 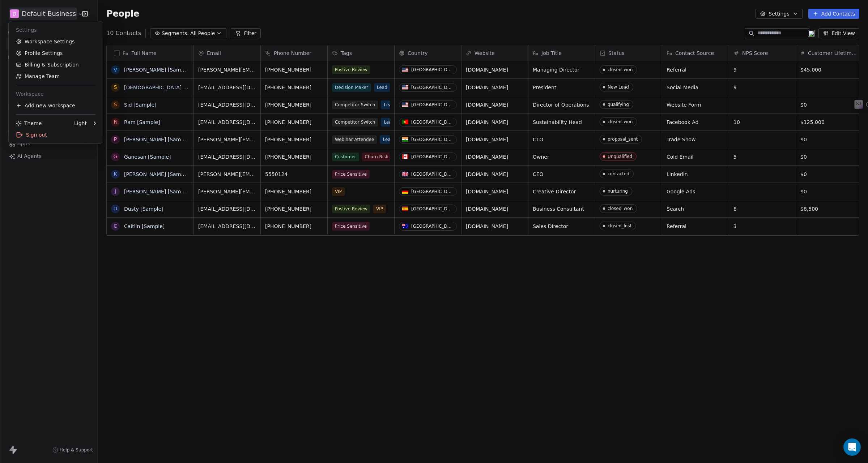 What do you see at coordinates (56, 76) in the screenshot?
I see `a: Manage Team` at bounding box center [56, 76].